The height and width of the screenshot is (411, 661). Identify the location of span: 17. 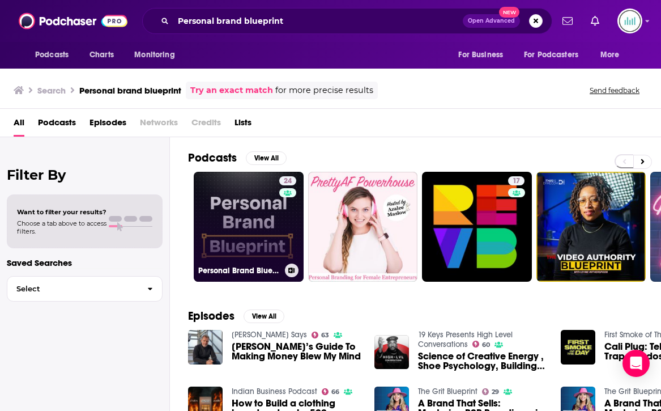
(516, 181).